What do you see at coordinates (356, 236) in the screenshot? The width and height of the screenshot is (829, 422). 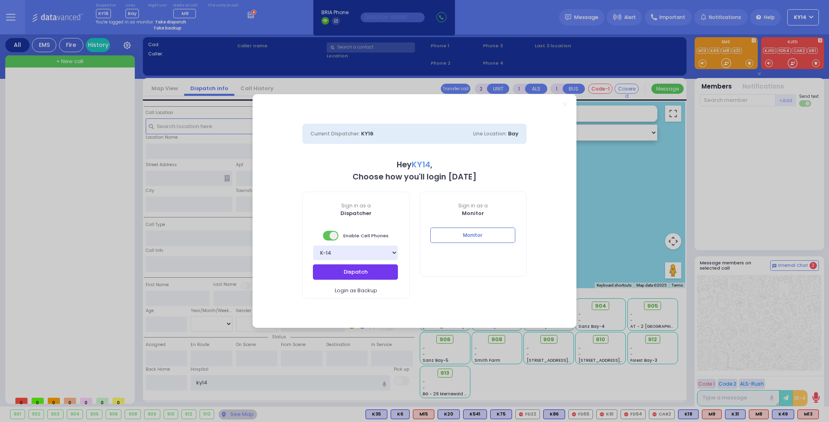 I see `span: Enable Cell Phones` at bounding box center [356, 236].